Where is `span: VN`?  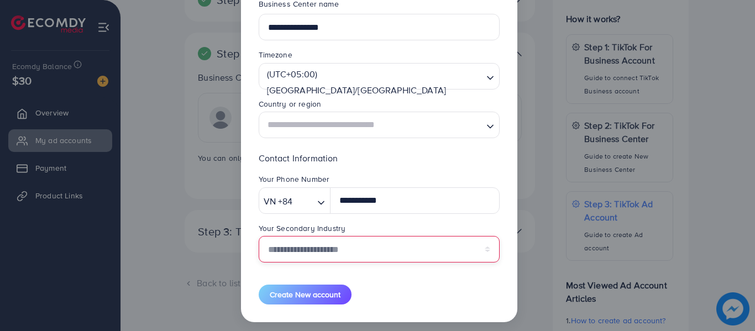
span: VN is located at coordinates (270, 201).